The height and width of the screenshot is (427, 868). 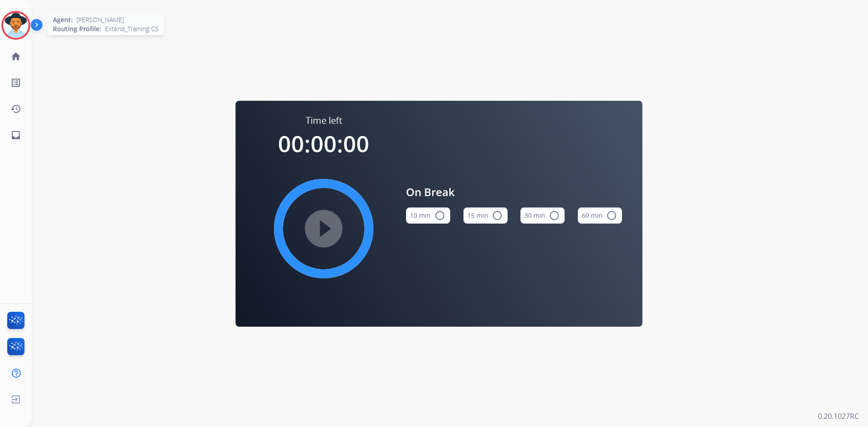 What do you see at coordinates (542, 216) in the screenshot?
I see `button: 30 min` at bounding box center [542, 216].